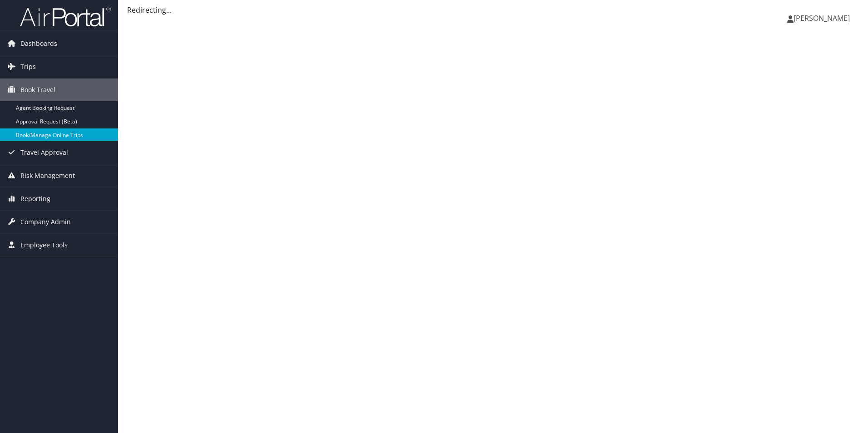  Describe the element at coordinates (48, 176) in the screenshot. I see `span: Risk Management` at that location.